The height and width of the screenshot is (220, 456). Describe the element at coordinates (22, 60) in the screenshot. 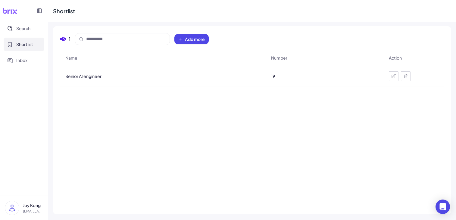

I see `span: Inbox` at that location.